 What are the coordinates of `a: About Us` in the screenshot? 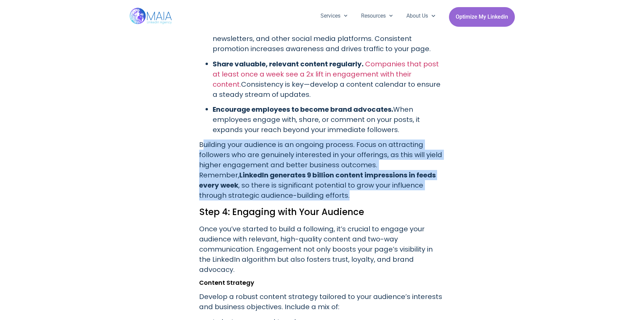 It's located at (421, 16).